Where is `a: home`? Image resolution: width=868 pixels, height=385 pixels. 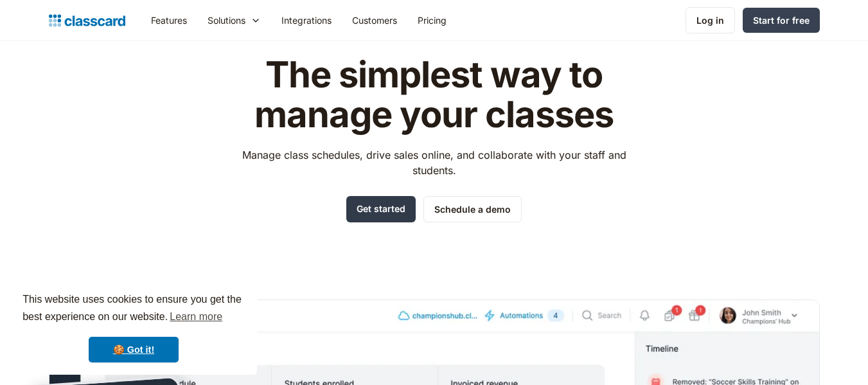
a: home is located at coordinates (87, 21).